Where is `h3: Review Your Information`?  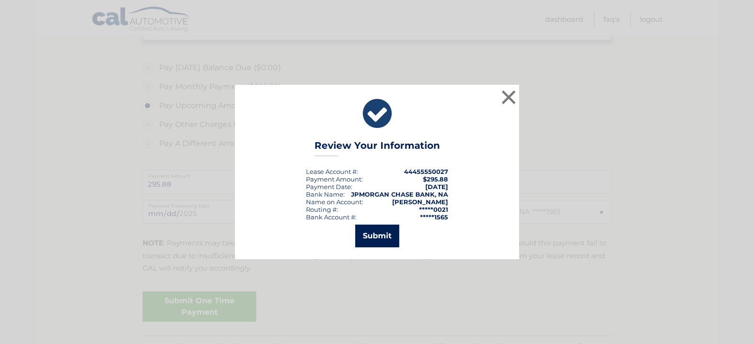
h3: Review Your Information is located at coordinates (377, 148).